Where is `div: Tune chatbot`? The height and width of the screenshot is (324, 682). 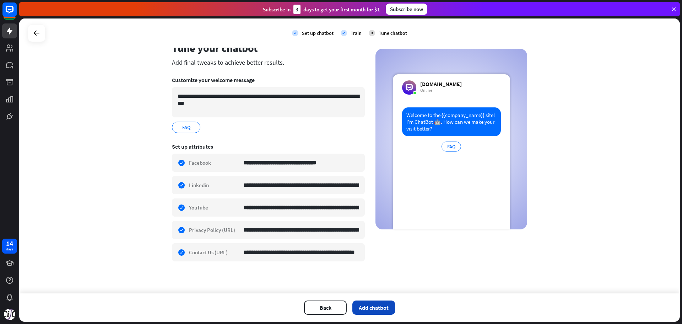 div: Tune chatbot is located at coordinates (393, 33).